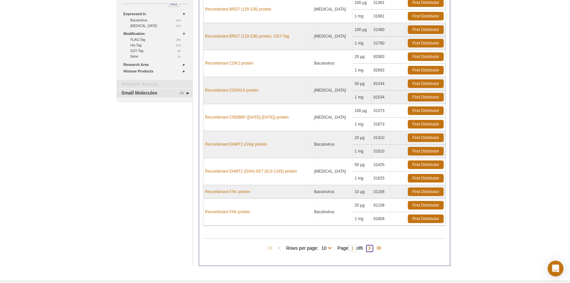  I want to click on span: (1), so click(181, 56).